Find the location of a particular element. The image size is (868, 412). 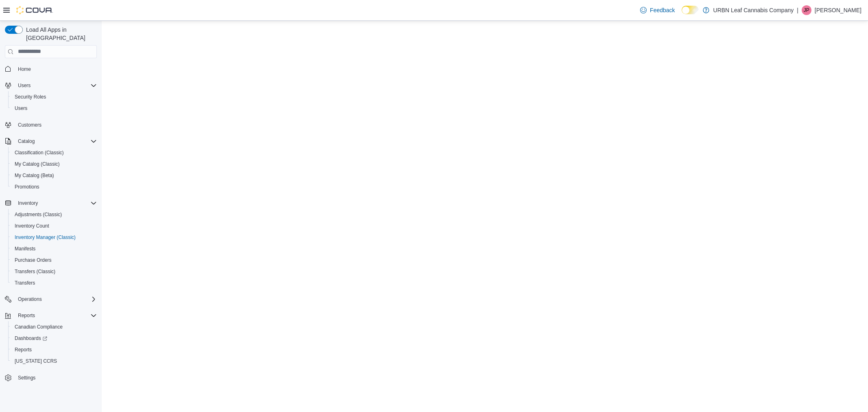

button: Promotions is located at coordinates (54, 187).